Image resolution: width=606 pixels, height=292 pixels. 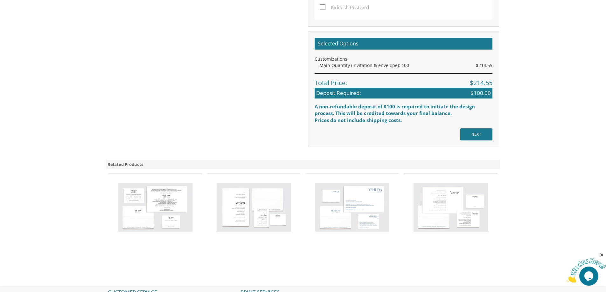 What do you see at coordinates (254, 208) in the screenshot?
I see `img: Bar Mitzvah Invitation Style 16` at bounding box center [254, 208].